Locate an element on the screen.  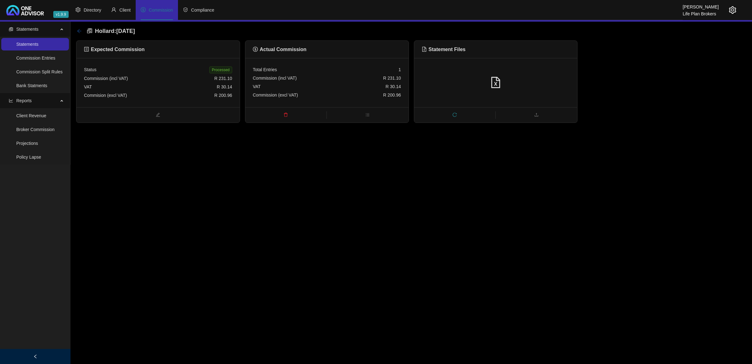
div: Commision (excl VAT) is located at coordinates (105, 95).